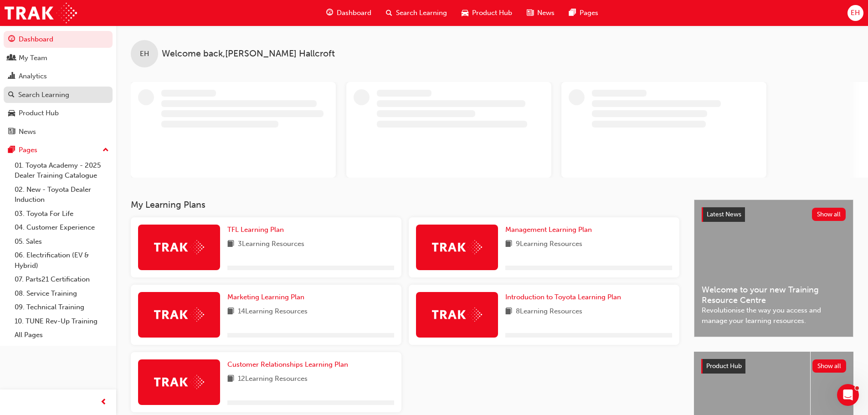 The height and width of the screenshot is (415, 868). Describe the element at coordinates (61, 170) in the screenshot. I see `a: 01. Toyota Academy - 2025 Dealer Training Catalogue` at that location.